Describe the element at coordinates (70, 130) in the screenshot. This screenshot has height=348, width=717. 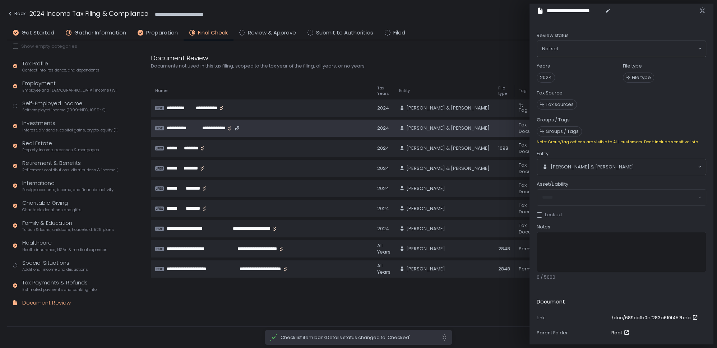
I see `span: Interest, dividends, capital gains, crypto, equity (1099s, K-1s)` at that location.